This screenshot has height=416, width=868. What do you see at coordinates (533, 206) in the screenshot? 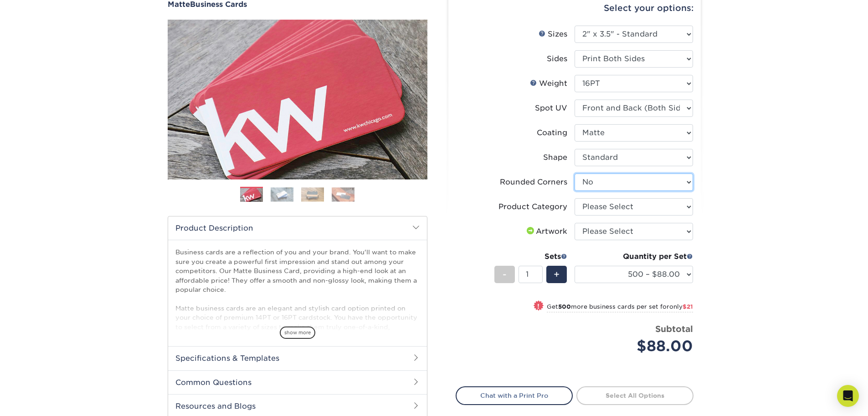
I see `div: Product Category` at bounding box center [533, 206].